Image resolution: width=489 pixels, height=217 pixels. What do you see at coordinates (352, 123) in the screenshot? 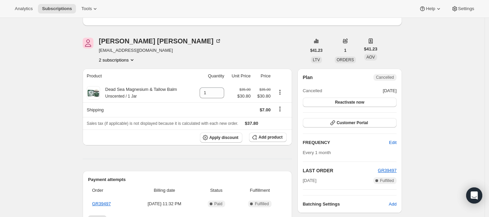
I see `span: Customer Portal` at bounding box center [352, 123].